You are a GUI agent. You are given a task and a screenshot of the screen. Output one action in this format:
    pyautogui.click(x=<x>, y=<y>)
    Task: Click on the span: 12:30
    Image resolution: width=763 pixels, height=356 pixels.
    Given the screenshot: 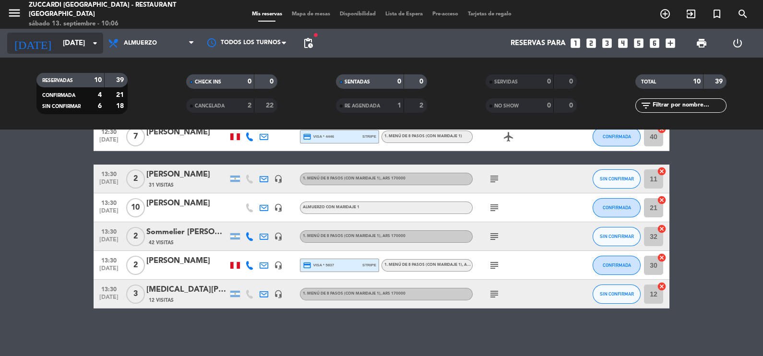 What is the action you would take?
    pyautogui.click(x=109, y=131)
    